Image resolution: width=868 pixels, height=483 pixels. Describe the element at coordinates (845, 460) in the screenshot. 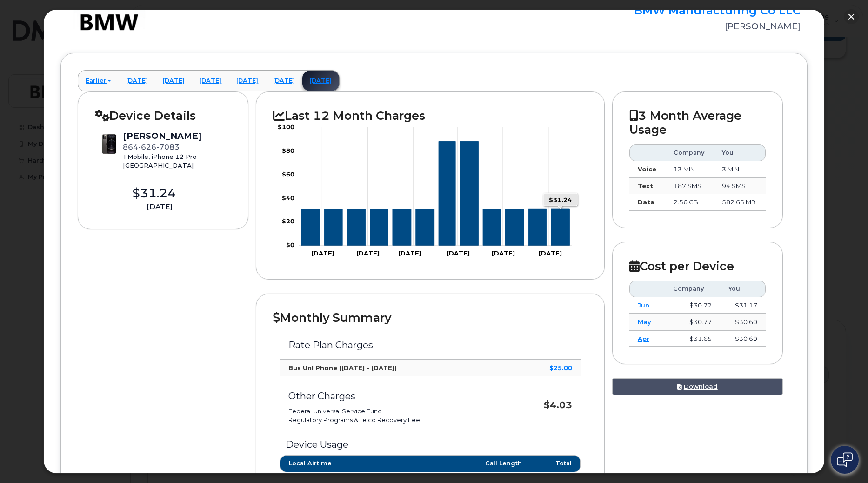

I see `img: Open chat` at that location.